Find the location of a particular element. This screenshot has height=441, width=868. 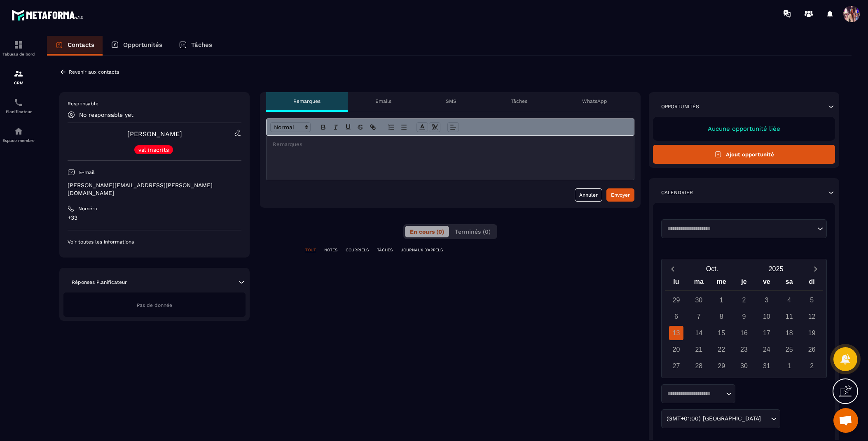

p: E-mail is located at coordinates (87, 172).